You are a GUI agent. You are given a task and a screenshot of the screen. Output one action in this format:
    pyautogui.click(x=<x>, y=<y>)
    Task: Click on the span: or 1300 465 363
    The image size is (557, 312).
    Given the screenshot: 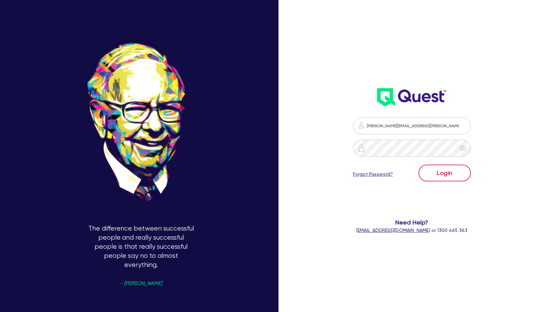 What is the action you would take?
    pyautogui.click(x=412, y=230)
    